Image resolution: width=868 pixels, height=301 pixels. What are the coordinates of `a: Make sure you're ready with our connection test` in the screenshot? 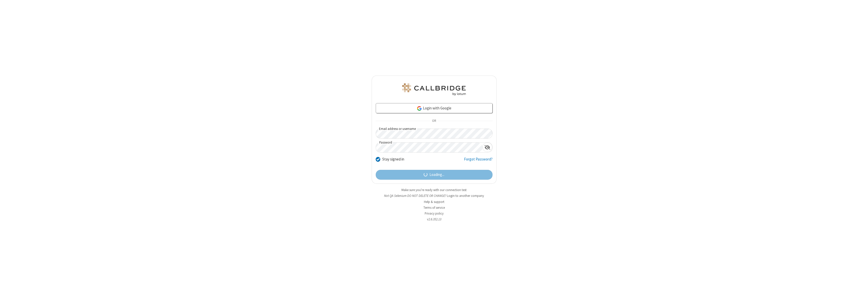 It's located at (434, 190).